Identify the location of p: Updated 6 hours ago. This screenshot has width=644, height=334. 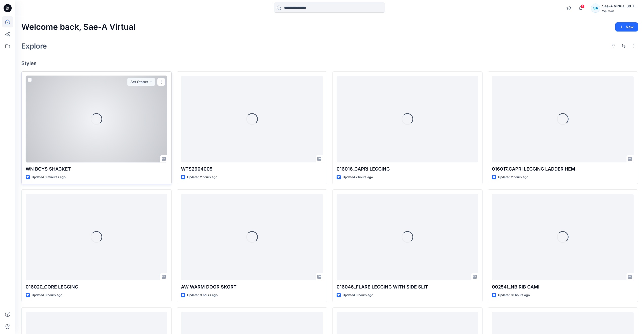
(358, 295).